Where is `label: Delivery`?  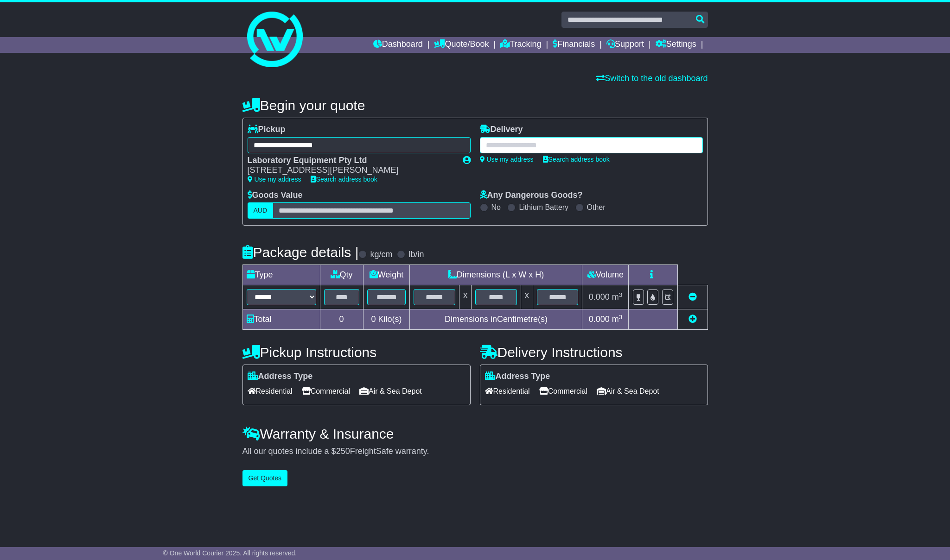
label: Delivery is located at coordinates (501, 130).